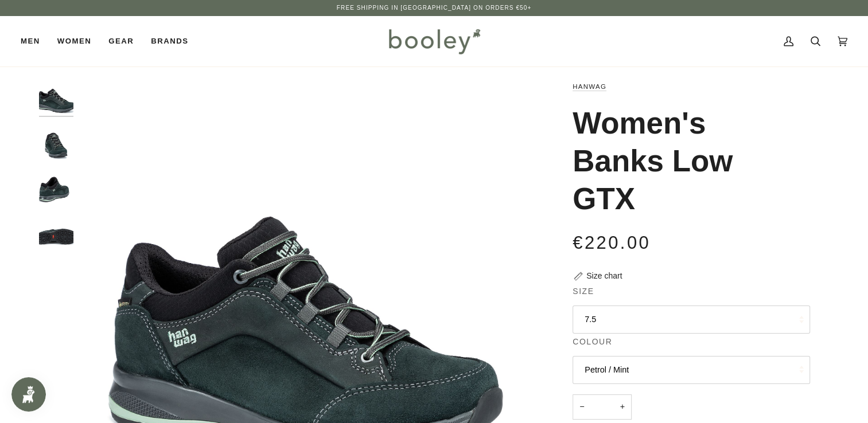  Describe the element at coordinates (121, 41) in the screenshot. I see `div: Gear` at that location.